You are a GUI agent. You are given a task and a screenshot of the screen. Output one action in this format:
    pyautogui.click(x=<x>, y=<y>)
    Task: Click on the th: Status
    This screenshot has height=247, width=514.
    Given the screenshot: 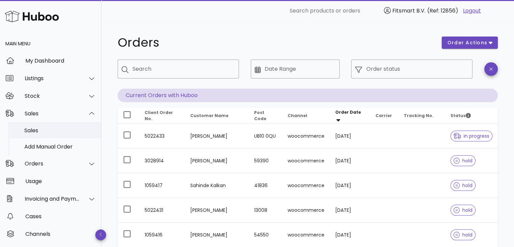 What is the action you would take?
    pyautogui.click(x=472, y=116)
    